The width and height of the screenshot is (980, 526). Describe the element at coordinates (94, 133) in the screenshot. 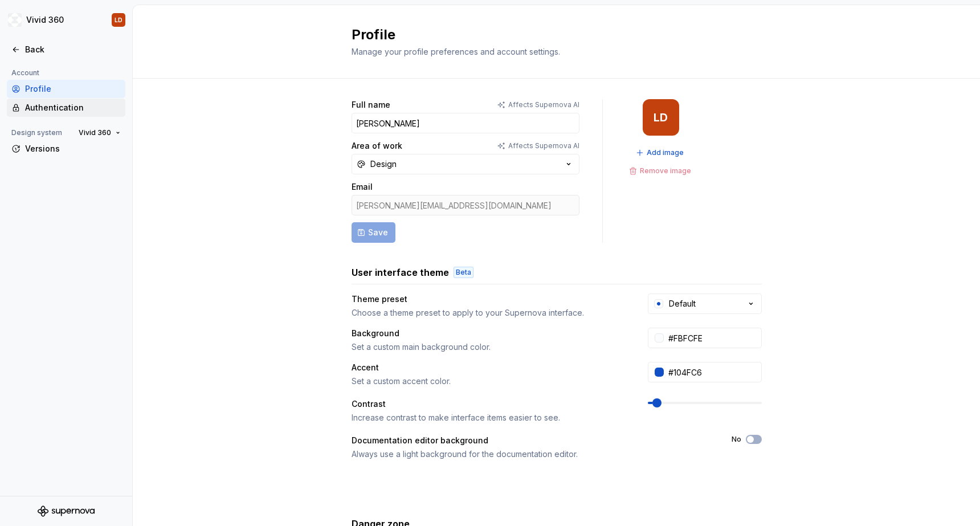

I see `span: Vivid 360` at that location.